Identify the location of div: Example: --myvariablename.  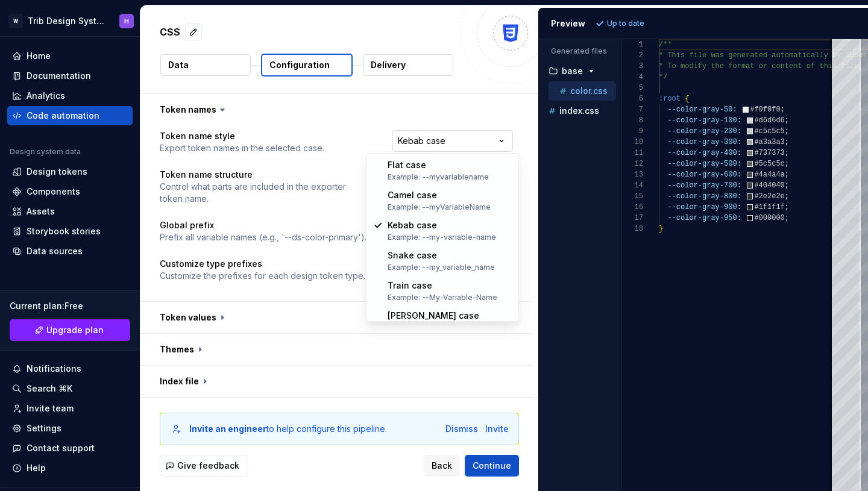
(438, 177).